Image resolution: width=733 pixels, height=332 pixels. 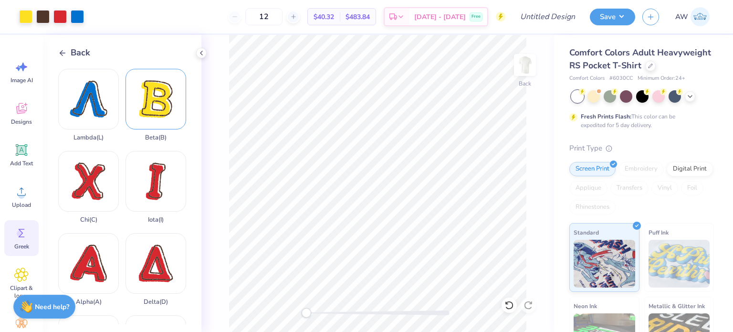 I want to click on span: Add Text, so click(x=21, y=163).